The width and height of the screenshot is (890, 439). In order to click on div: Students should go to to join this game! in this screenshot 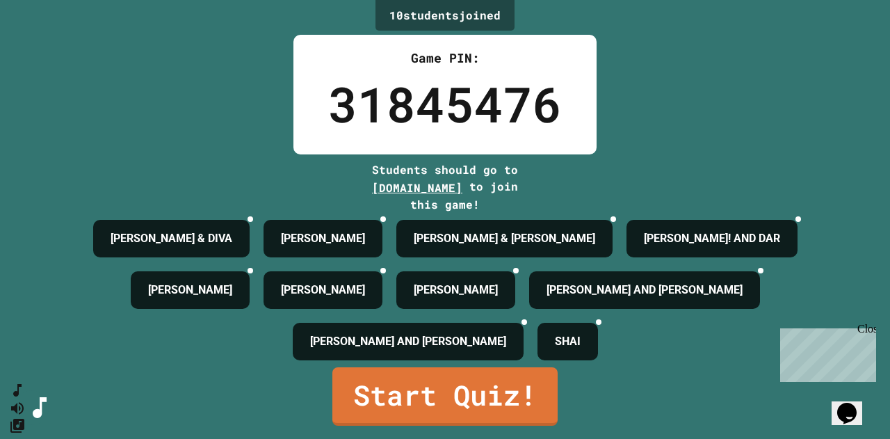, I will do `click(445, 187)`.